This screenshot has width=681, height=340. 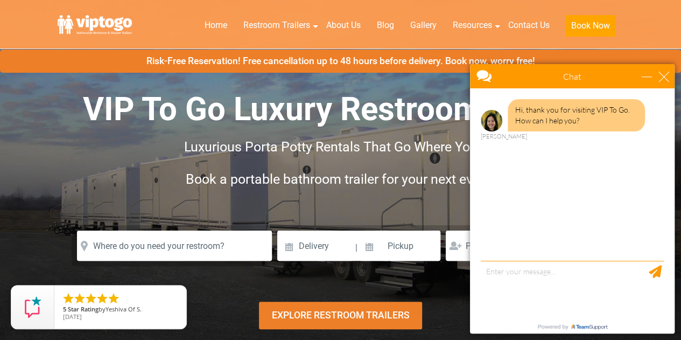 I want to click on input: Delivery, so click(x=316, y=246).